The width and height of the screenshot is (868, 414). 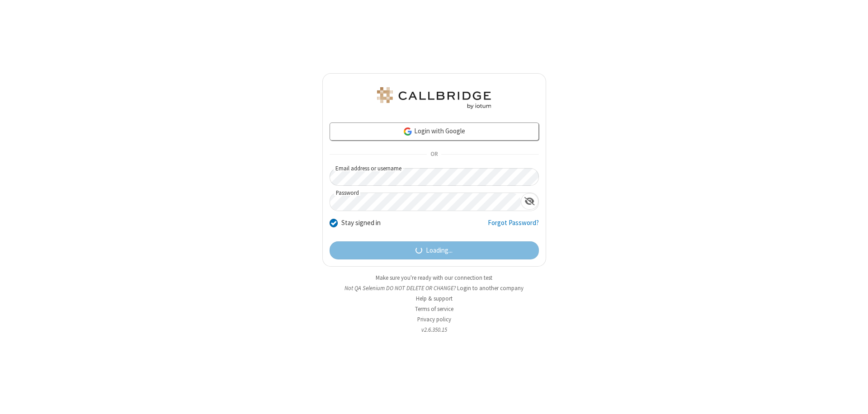 What do you see at coordinates (529, 201) in the screenshot?
I see `div: Show password` at bounding box center [529, 201].